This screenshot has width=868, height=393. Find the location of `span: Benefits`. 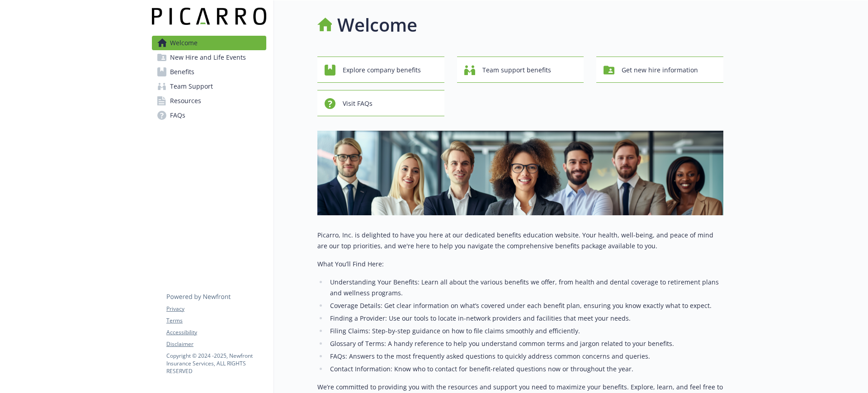

span: Benefits is located at coordinates (182, 72).